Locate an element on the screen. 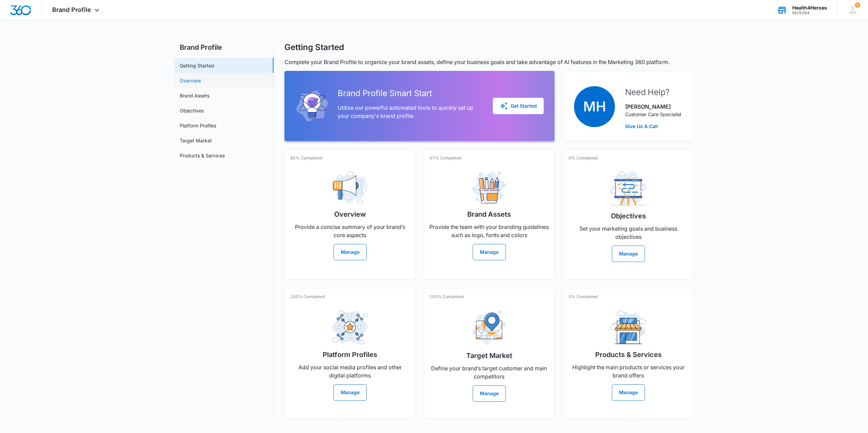 This screenshot has width=868, height=433. h2: Brand Profile Smart Start is located at coordinates (410, 94).